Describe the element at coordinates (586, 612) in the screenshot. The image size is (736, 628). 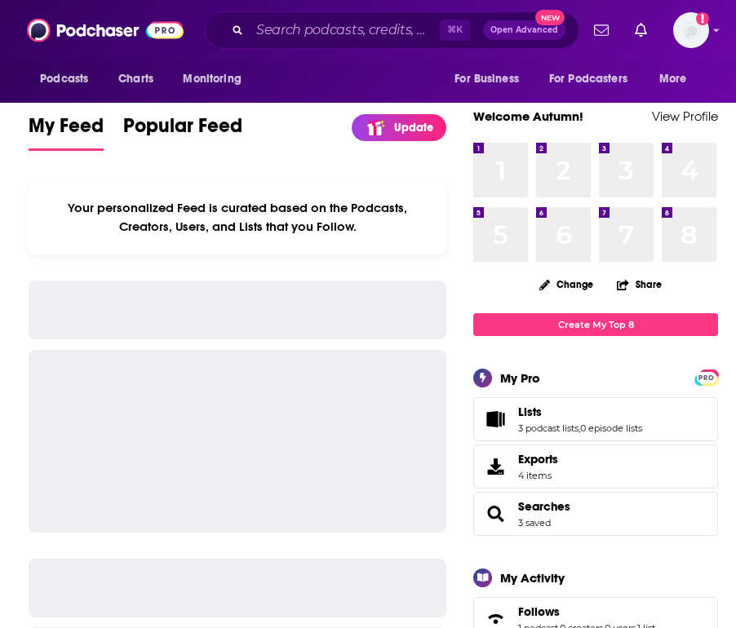
I see `a: Follows` at that location.